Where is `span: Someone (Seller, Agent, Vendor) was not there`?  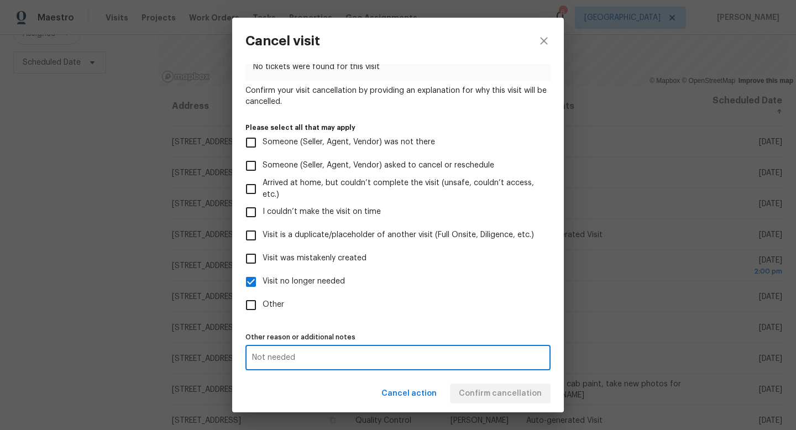
span: Someone (Seller, Agent, Vendor) was not there is located at coordinates (349, 142).